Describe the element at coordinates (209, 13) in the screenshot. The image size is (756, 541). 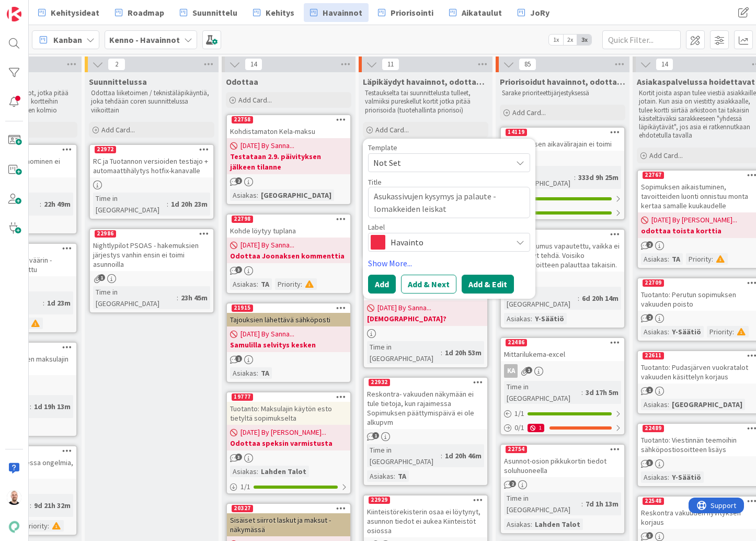
I see `a: Suunnittelu` at that location.